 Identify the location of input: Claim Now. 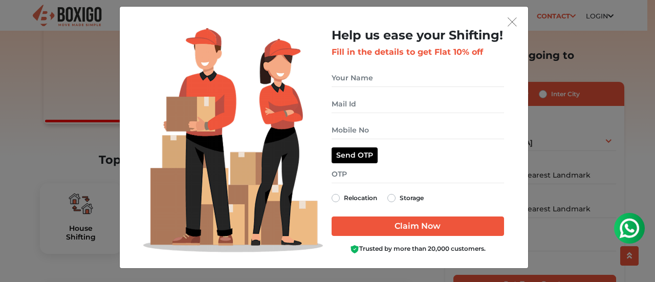
(418, 226).